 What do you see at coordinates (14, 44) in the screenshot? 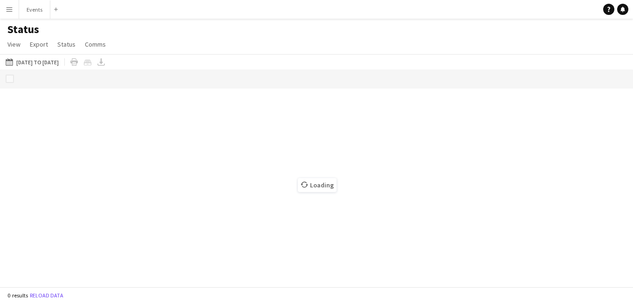
I see `a: View` at bounding box center [14, 44].